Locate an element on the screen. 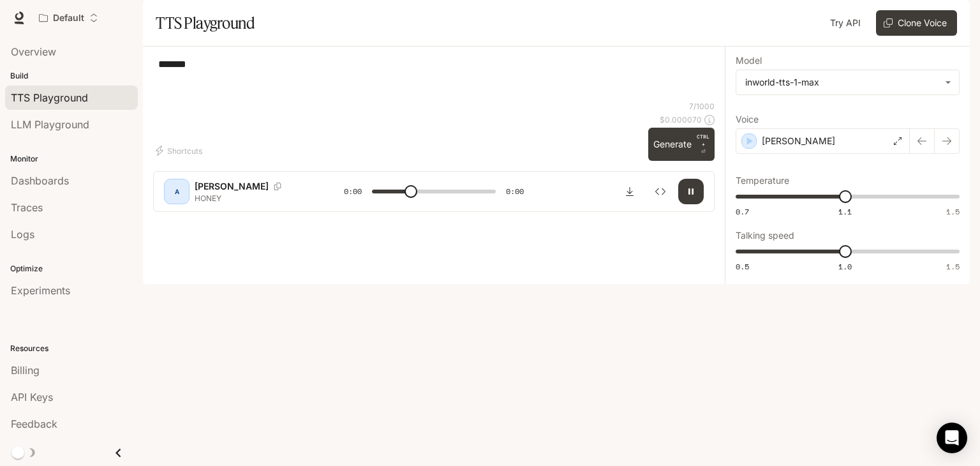  span: 1.1 is located at coordinates (845, 211).